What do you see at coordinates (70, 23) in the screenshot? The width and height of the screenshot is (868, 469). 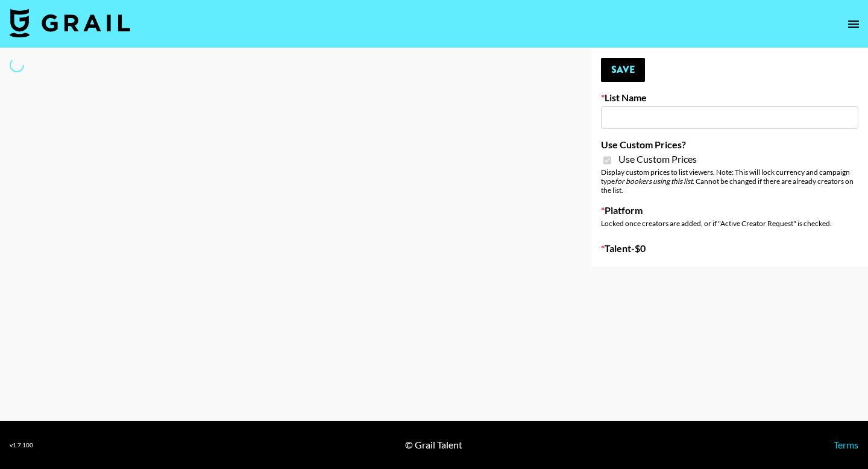 I see `img: Grail Talent` at bounding box center [70, 23].